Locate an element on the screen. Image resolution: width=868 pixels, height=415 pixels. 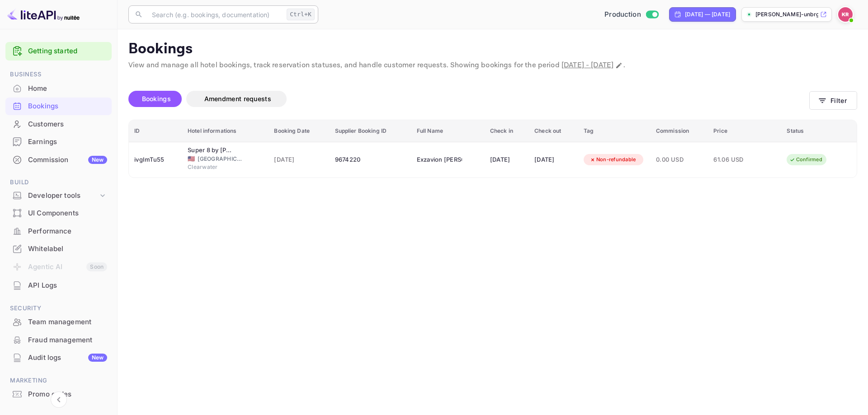
div: 9674220 is located at coordinates (370, 160).